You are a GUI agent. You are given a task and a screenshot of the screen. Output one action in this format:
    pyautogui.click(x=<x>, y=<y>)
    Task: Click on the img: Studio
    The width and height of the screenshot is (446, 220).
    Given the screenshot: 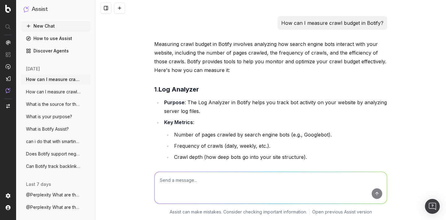 What is the action you would take?
    pyautogui.click(x=8, y=78)
    